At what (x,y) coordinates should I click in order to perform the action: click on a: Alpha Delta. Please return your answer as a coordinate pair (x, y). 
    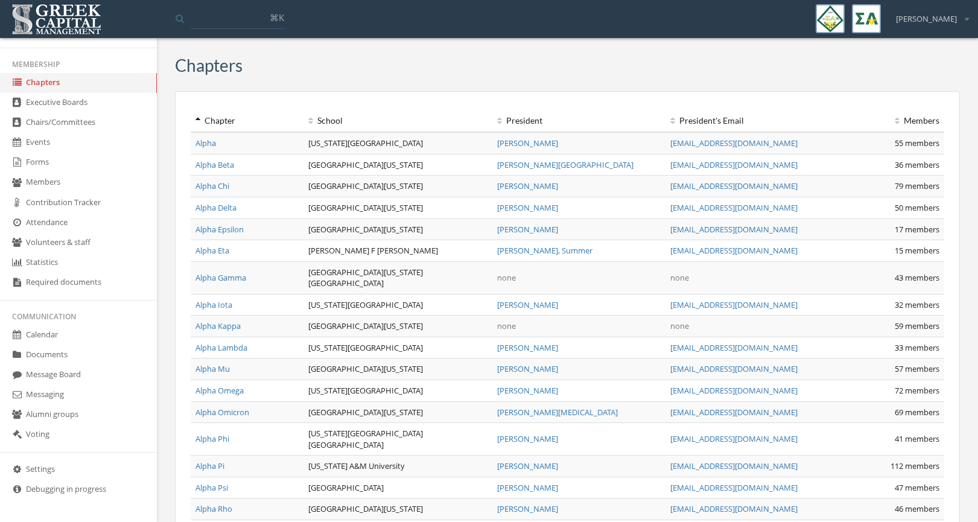
    Looking at the image, I should click on (216, 208).